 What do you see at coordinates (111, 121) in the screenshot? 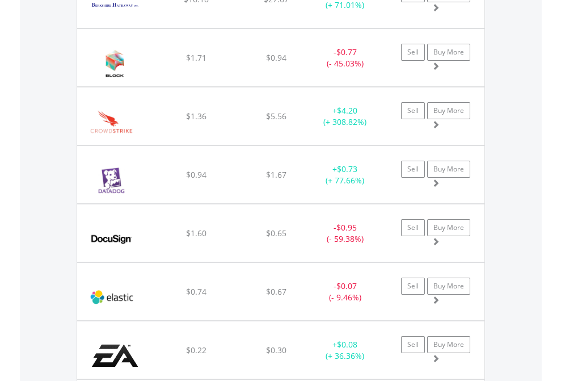
I see `img: EQU.US.CRWD.png` at bounding box center [111, 121].